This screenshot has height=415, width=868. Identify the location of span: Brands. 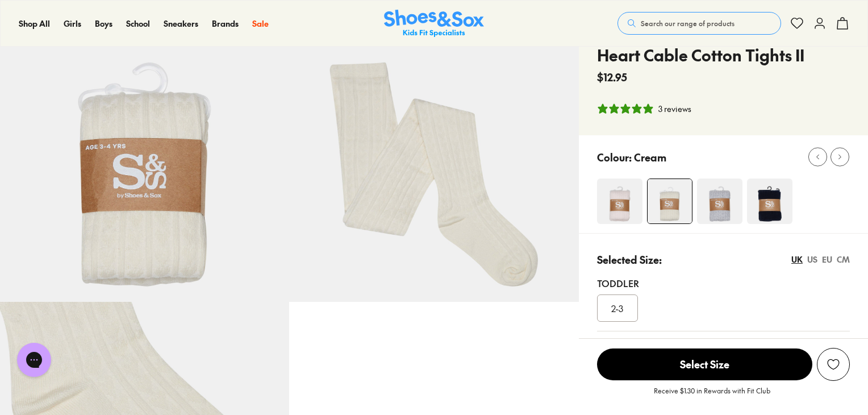
(225, 23).